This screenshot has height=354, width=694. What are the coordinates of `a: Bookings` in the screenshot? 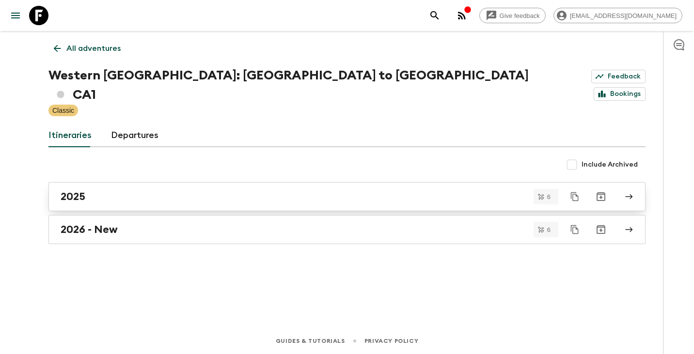 It's located at (619, 94).